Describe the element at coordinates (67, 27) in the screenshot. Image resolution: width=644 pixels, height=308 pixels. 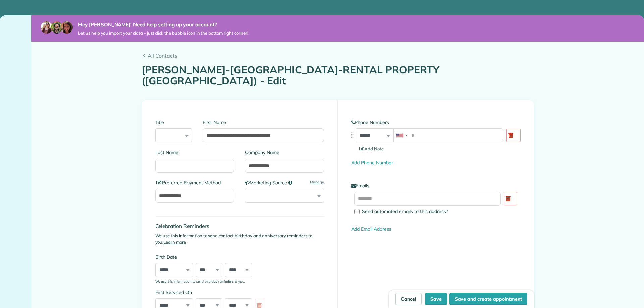
I see `img: michelle-19f622bdf1676172e81f8f8fba1fb50e276960ebfe0243fe18214015130c80e4.jpg` at that location.